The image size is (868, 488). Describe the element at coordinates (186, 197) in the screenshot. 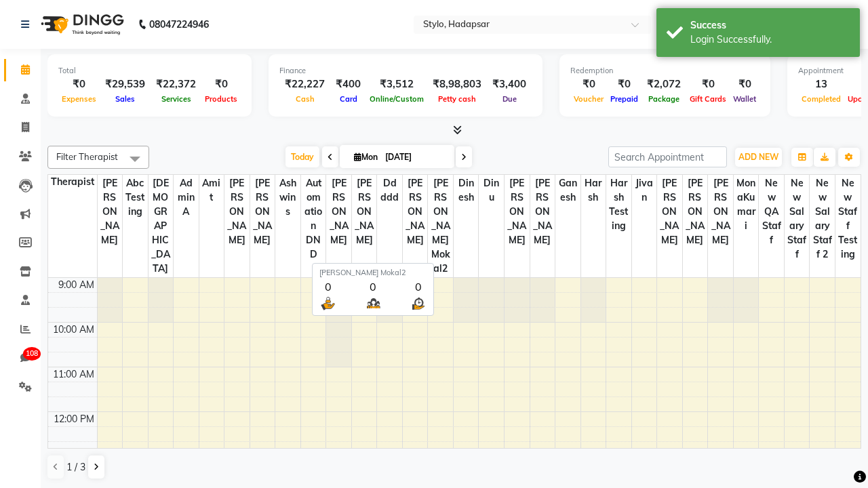

I see `span: Admin A` at that location.